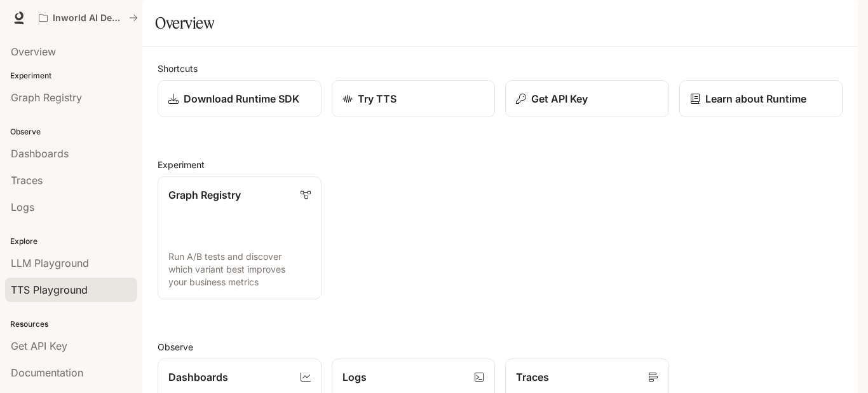 This screenshot has width=868, height=393. Describe the element at coordinates (500, 346) in the screenshot. I see `h2: Observe` at that location.